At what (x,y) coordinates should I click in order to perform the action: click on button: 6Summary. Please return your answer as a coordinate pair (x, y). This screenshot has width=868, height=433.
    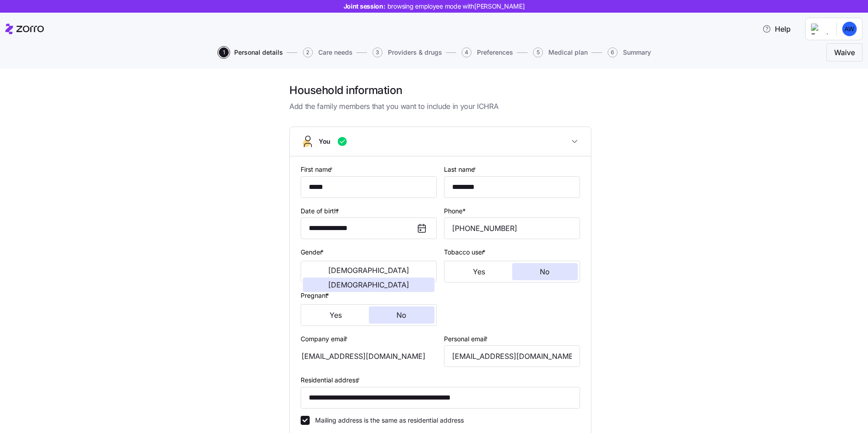
    Looking at the image, I should click on (629, 53).